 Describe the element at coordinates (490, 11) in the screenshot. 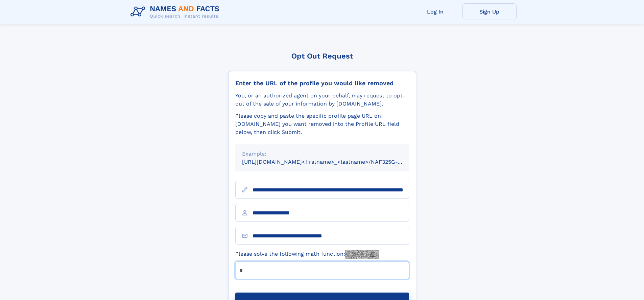

I see `a: Sign Up` at that location.